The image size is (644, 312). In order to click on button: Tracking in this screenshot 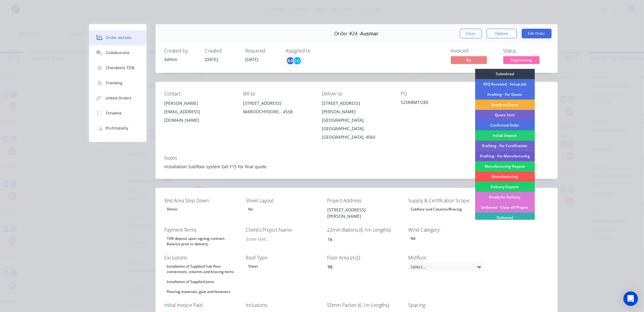, I will do `click(118, 83)`.